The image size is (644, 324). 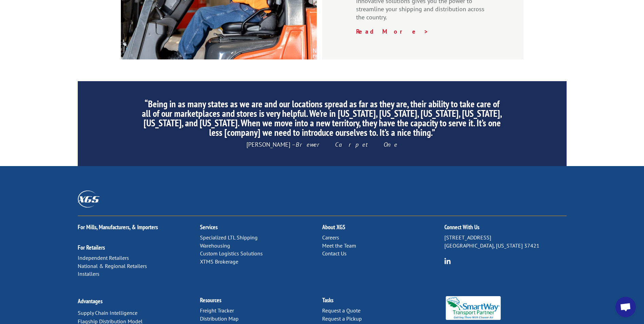 What do you see at coordinates (219, 261) in the screenshot?
I see `a: XTMS Brokerage` at bounding box center [219, 261].